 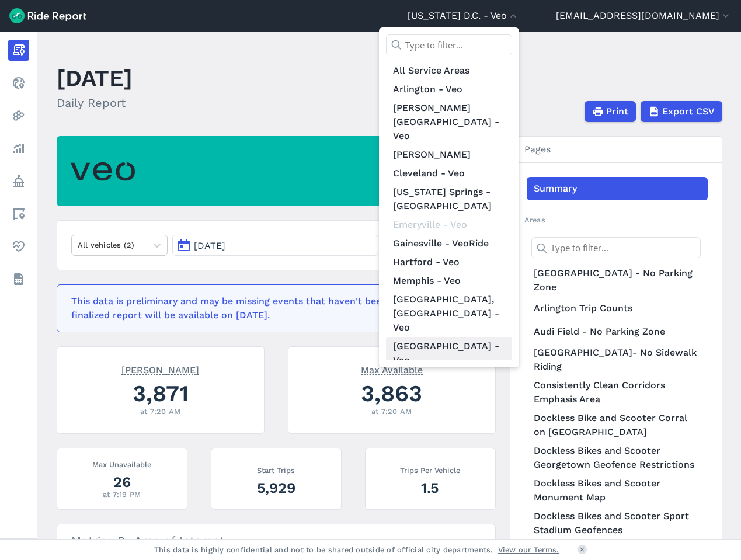 I want to click on a: All Service Areas, so click(x=449, y=71).